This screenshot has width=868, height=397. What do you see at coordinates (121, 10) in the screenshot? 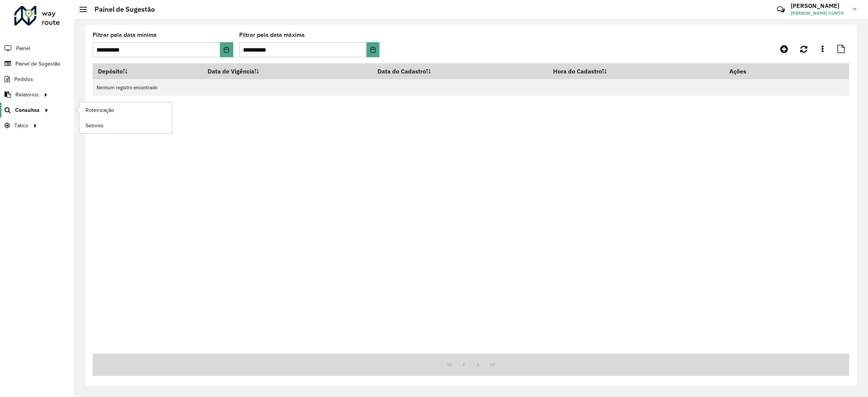
I see `h2: Painel de Sugestão` at bounding box center [121, 10].